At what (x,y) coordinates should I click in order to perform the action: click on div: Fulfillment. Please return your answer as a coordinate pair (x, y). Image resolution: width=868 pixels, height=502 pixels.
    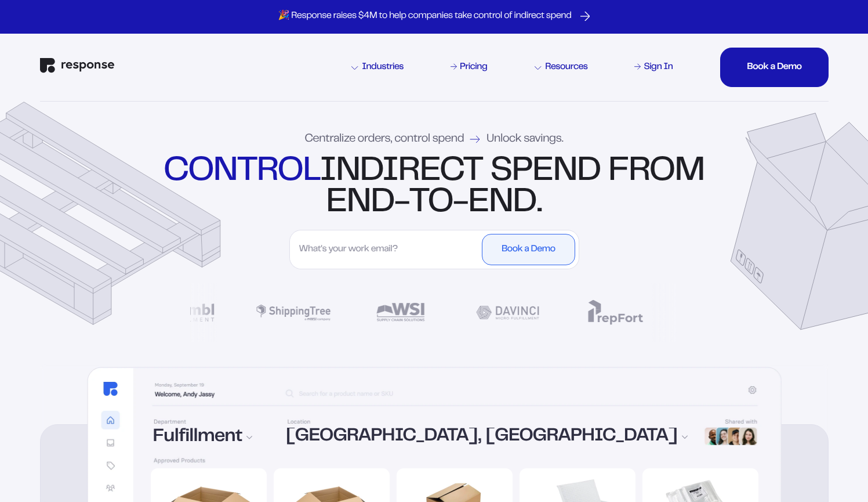
    Looking at the image, I should click on (213, 437).